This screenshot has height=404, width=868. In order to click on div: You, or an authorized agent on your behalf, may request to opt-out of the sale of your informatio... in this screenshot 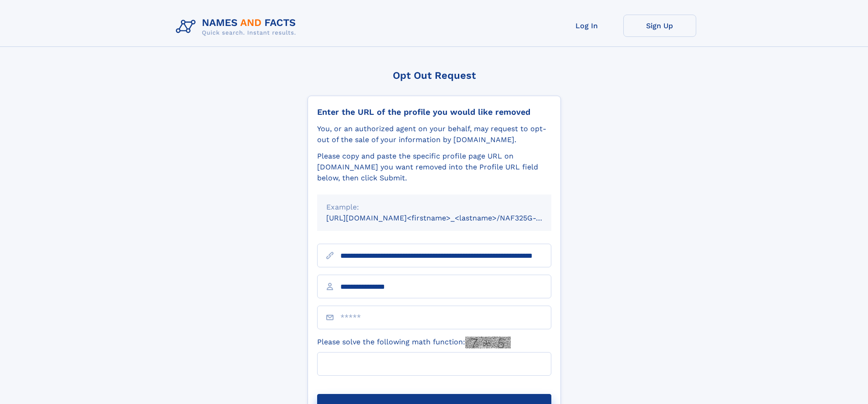, I will do `click(434, 135)`.